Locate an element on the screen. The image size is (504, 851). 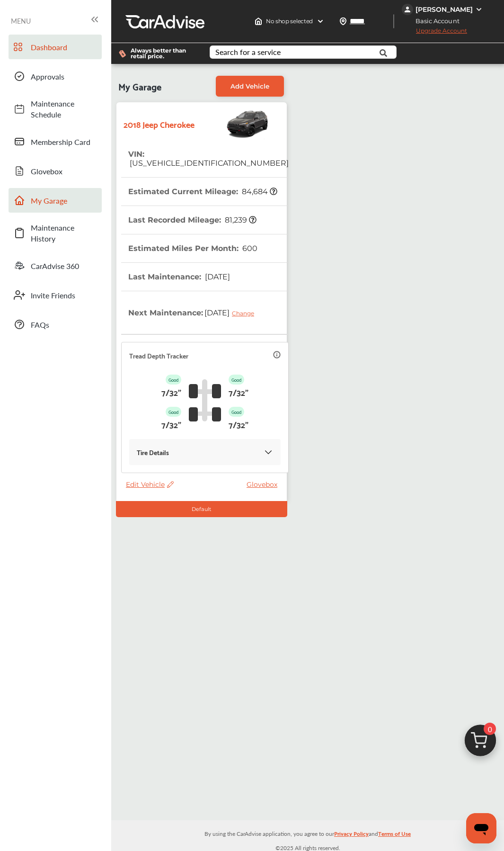
img: cart_icon.3d0951e8.svg is located at coordinates (480, 743).